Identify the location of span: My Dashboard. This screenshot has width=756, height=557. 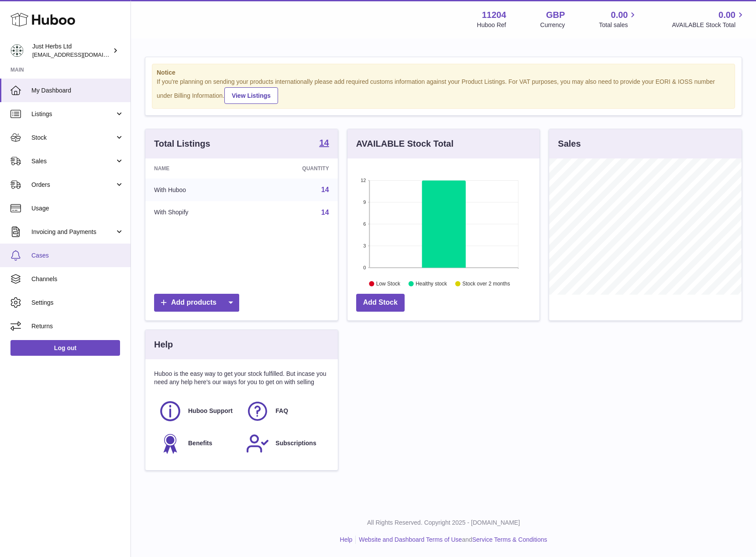
(78, 90).